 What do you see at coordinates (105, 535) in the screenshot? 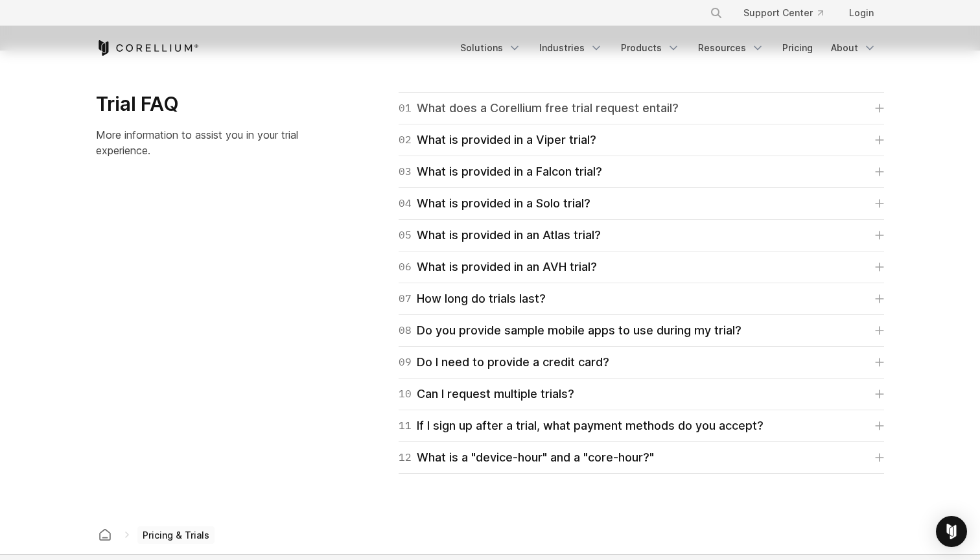
I see `a: Corellium home` at bounding box center [105, 535].